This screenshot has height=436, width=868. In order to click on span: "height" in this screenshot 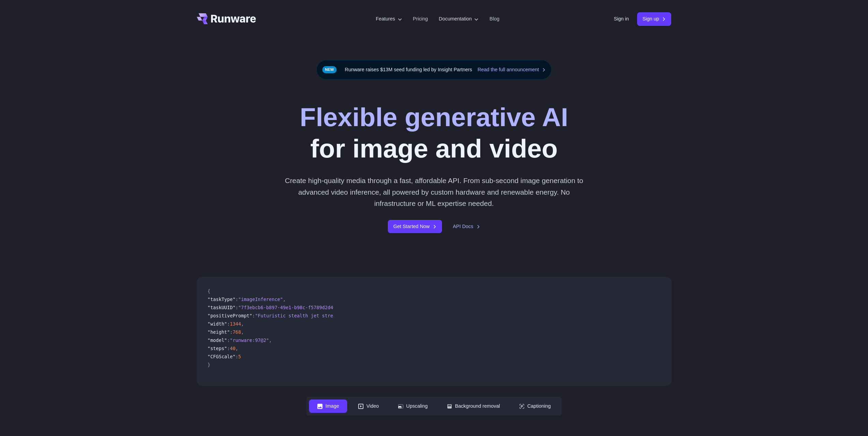, I will do `click(219, 332)`.